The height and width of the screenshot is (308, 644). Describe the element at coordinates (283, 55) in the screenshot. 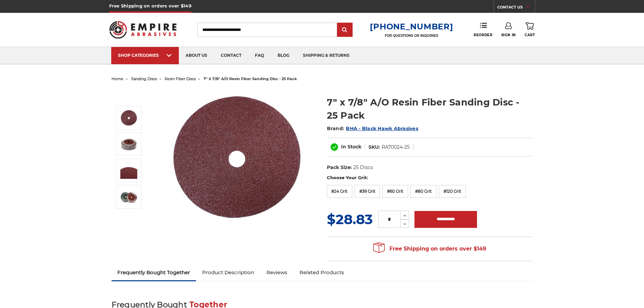

I see `a: blog` at that location.